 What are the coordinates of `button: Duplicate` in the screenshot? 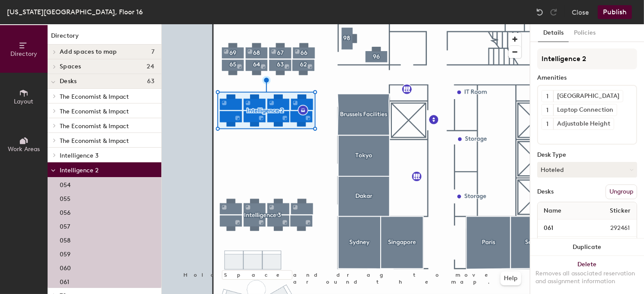 It's located at (587, 247).